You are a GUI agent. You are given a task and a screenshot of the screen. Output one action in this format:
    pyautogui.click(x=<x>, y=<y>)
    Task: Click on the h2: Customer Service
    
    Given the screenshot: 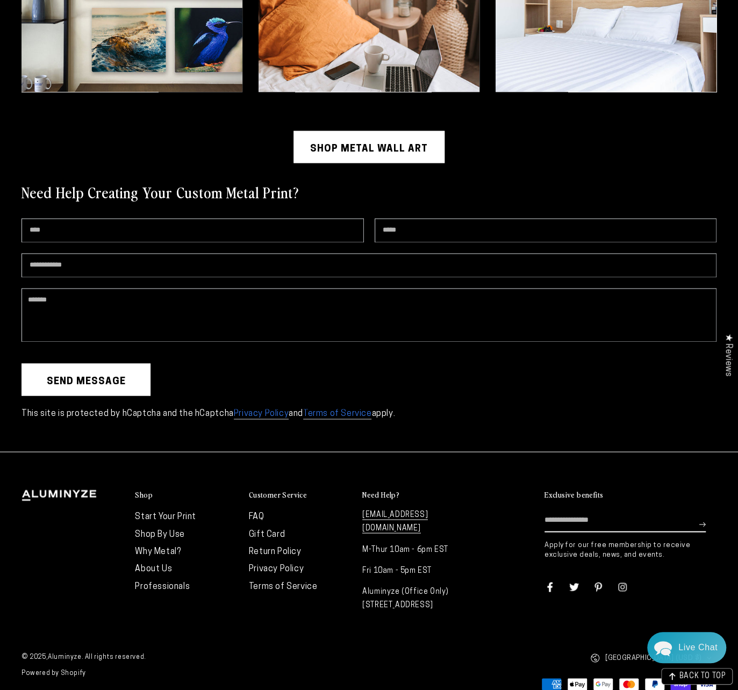 What is the action you would take?
    pyautogui.click(x=278, y=494)
    